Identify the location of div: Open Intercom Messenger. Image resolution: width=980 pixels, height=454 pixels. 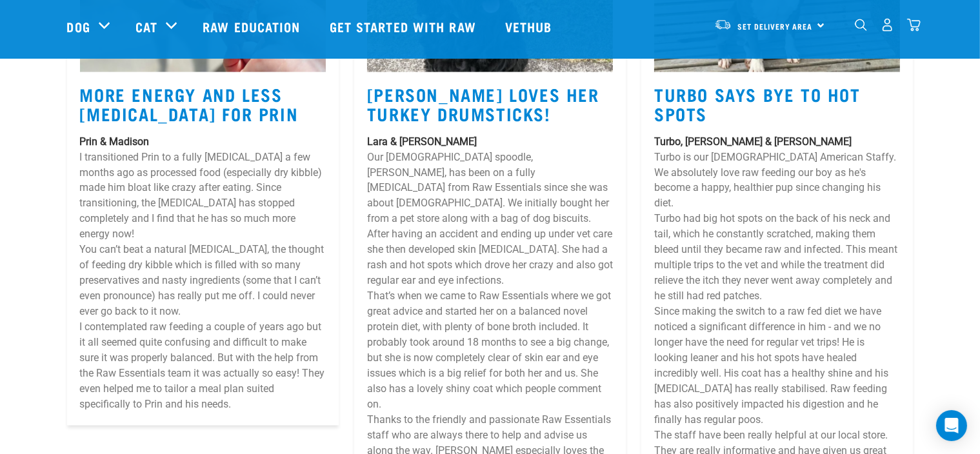
(951, 426).